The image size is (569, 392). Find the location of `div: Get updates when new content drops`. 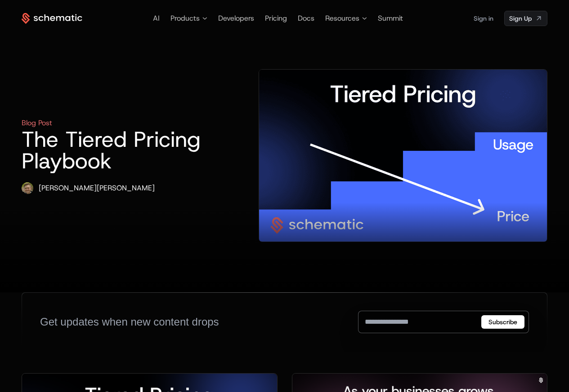

div: Get updates when new content drops is located at coordinates (129, 322).